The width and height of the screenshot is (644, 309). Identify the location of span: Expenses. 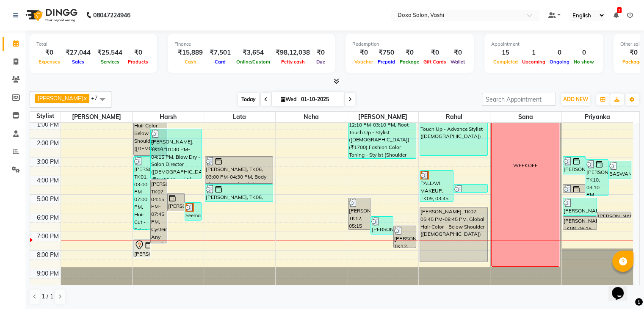
(49, 62).